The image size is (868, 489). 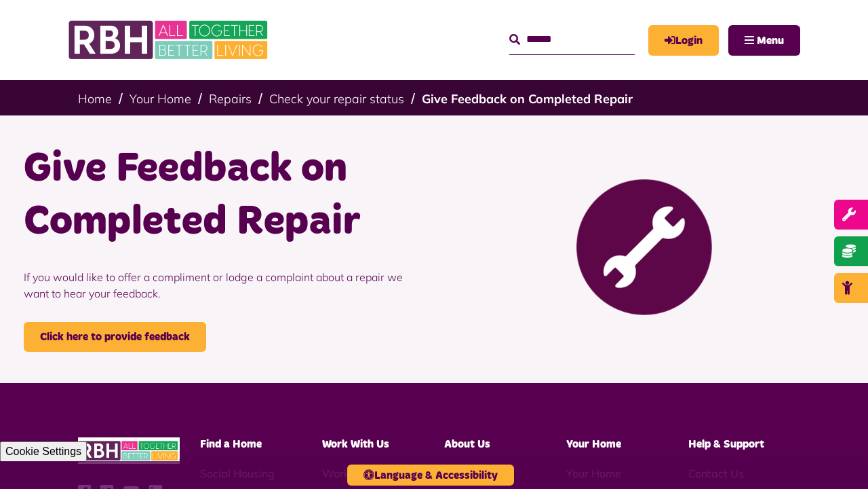 I want to click on span: Work With Us, so click(x=355, y=444).